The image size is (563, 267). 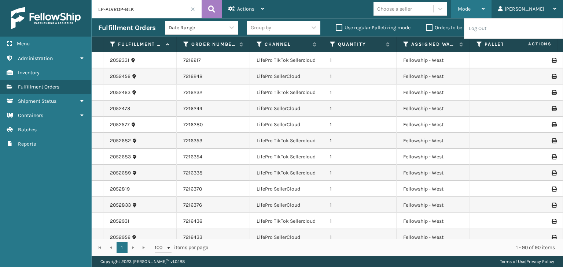 What do you see at coordinates (120, 189) in the screenshot?
I see `a: 2052819` at bounding box center [120, 189].